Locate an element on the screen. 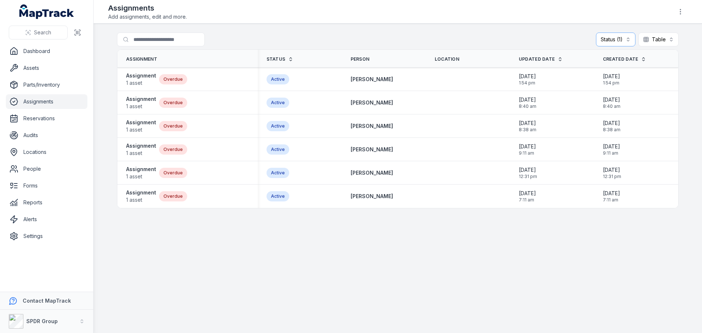  span: Location is located at coordinates (447, 59).